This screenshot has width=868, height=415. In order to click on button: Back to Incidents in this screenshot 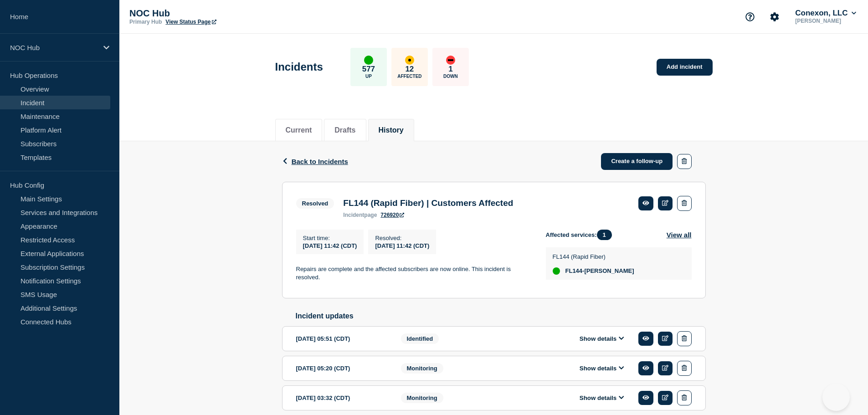, I will do `click(315, 161)`.